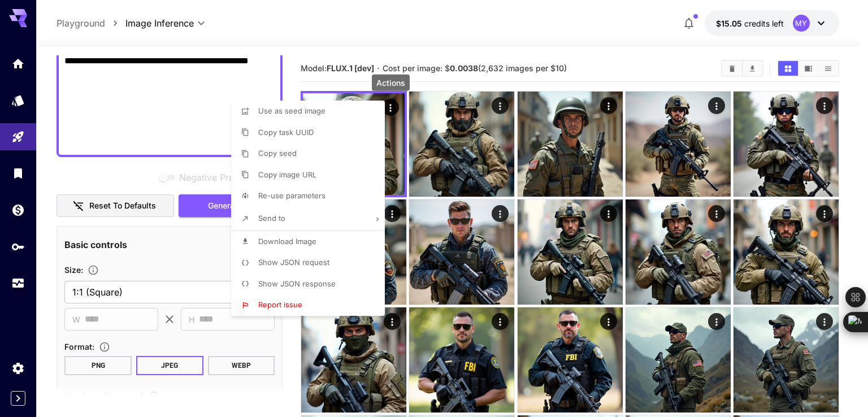 The height and width of the screenshot is (417, 868). I want to click on span: Copy task UUID, so click(286, 132).